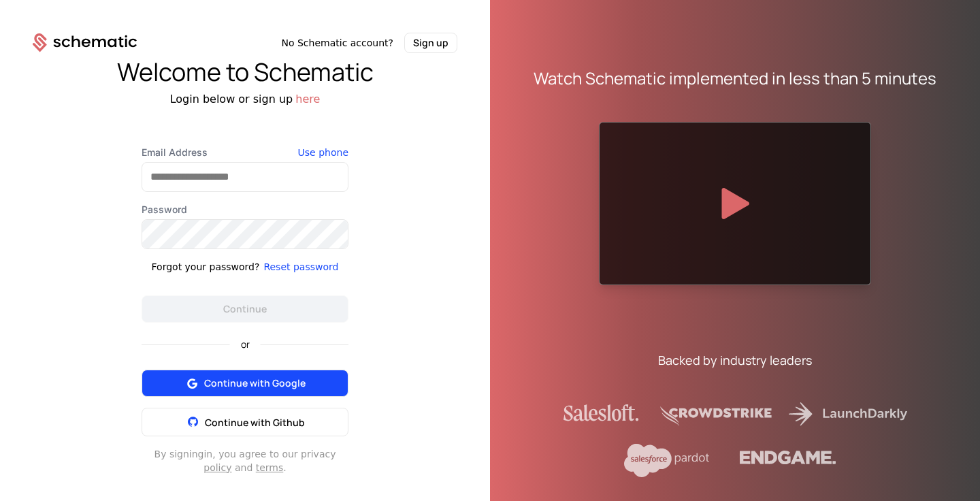 The image size is (980, 501). What do you see at coordinates (255, 422) in the screenshot?
I see `span: Continue with Github` at bounding box center [255, 422].